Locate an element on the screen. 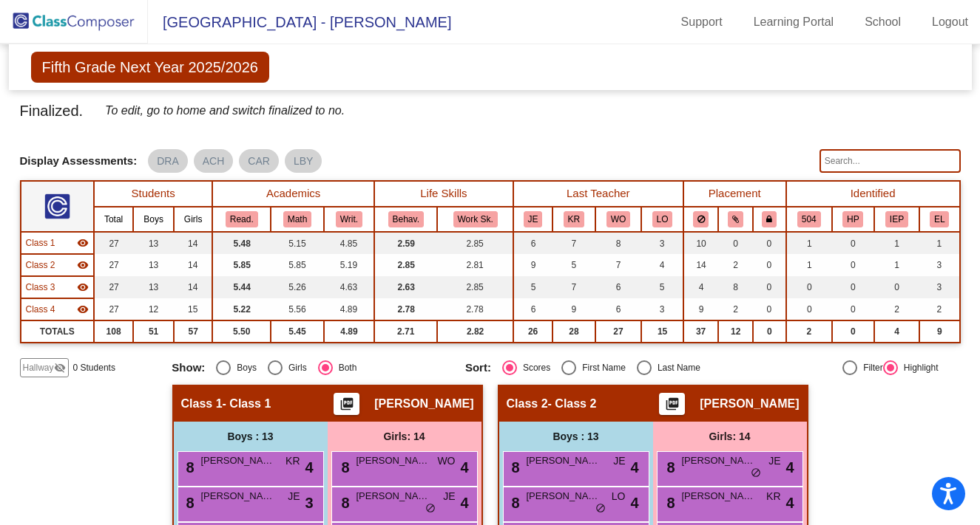  th: Identified is located at coordinates (873, 194).